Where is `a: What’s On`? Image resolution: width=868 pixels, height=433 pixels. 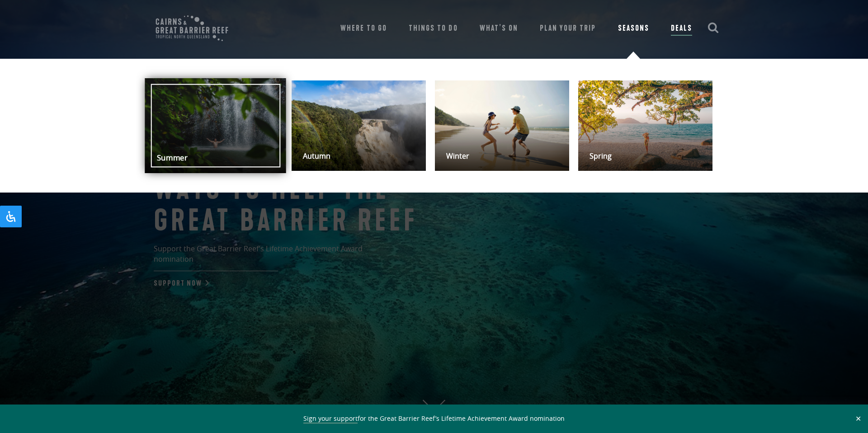
a: What’s On is located at coordinates (499, 29).